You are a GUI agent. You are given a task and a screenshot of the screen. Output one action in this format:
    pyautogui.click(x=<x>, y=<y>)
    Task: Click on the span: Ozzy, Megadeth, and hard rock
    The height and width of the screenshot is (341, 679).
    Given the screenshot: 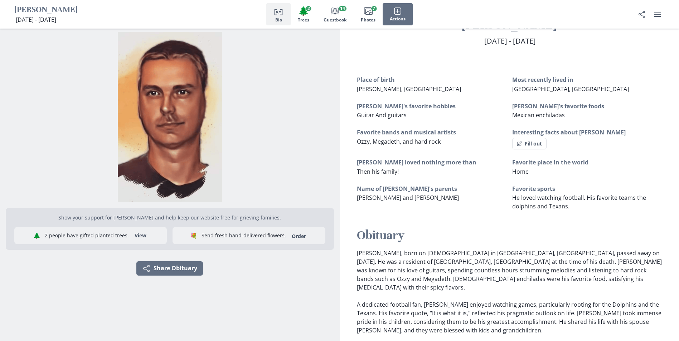 What is the action you would take?
    pyautogui.click(x=399, y=142)
    